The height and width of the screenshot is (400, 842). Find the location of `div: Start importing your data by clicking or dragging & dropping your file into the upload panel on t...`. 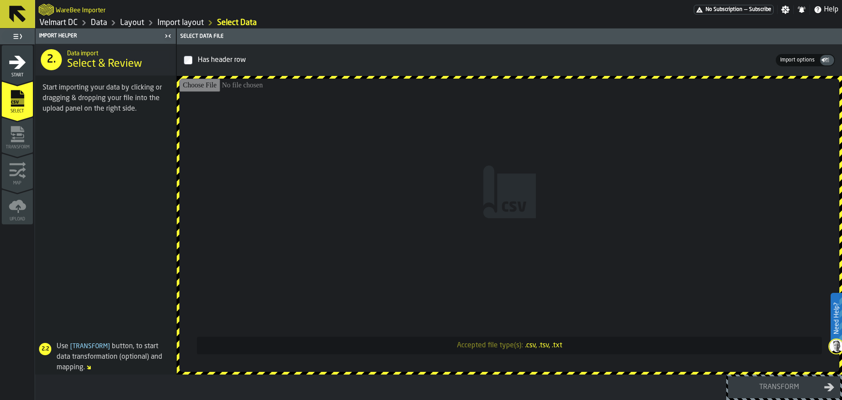

div: Start importing your data by clicking or dragging & dropping your file into the upload panel on t... is located at coordinates (106, 98).